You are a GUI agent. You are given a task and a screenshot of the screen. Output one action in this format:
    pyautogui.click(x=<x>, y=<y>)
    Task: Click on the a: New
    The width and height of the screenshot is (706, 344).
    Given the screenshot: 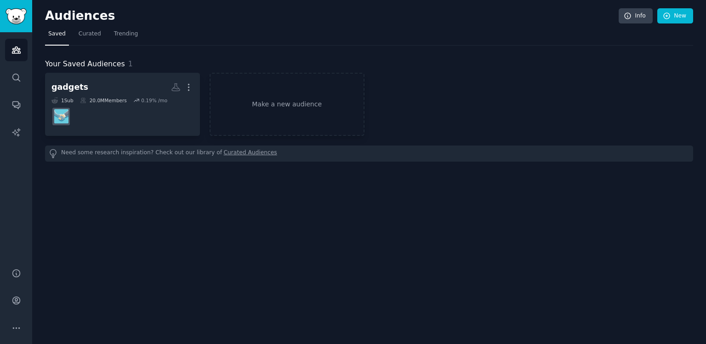 What is the action you would take?
    pyautogui.click(x=676, y=16)
    